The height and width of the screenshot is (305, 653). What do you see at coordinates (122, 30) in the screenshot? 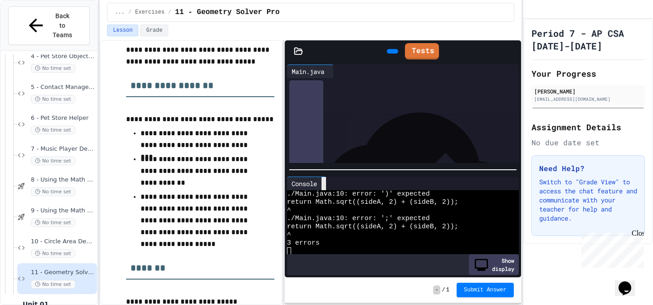
I see `button: Lesson` at bounding box center [122, 30].